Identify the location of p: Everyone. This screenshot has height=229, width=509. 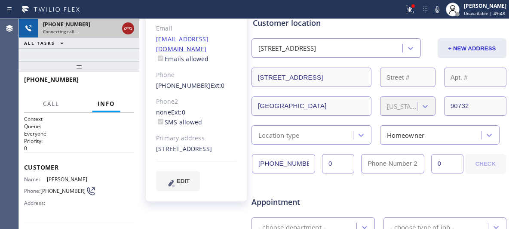
(79, 133).